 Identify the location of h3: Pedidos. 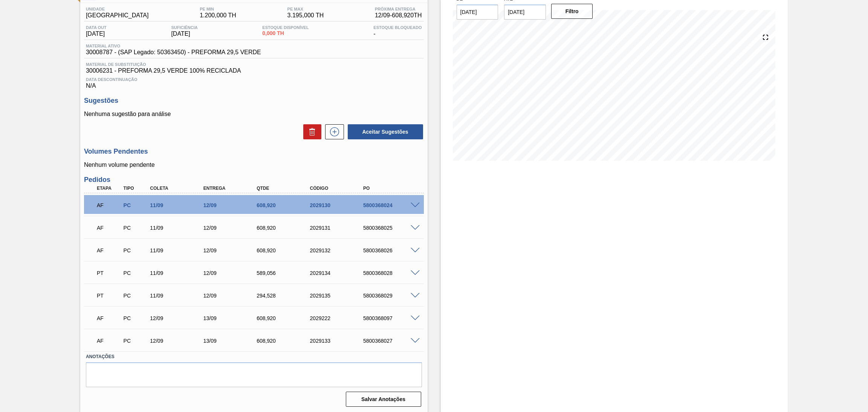
(253, 179).